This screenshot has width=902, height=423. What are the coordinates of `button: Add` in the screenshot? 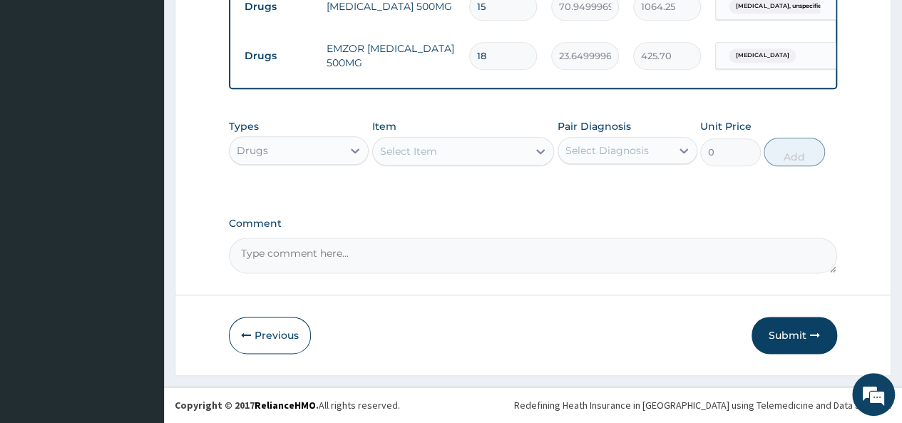 It's located at (794, 152).